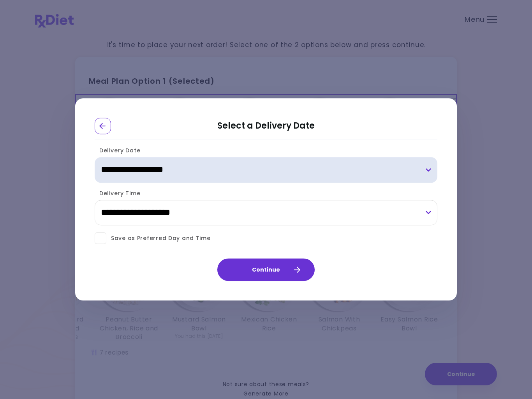  I want to click on label: Delivery Date, so click(117, 150).